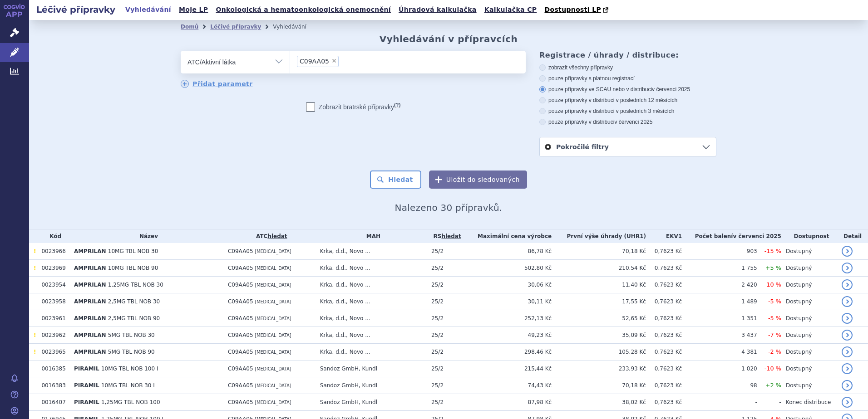 The height and width of the screenshot is (419, 868). Describe the element at coordinates (371, 251) in the screenshot. I see `td: Krka, d.d., Novo ...` at that location.